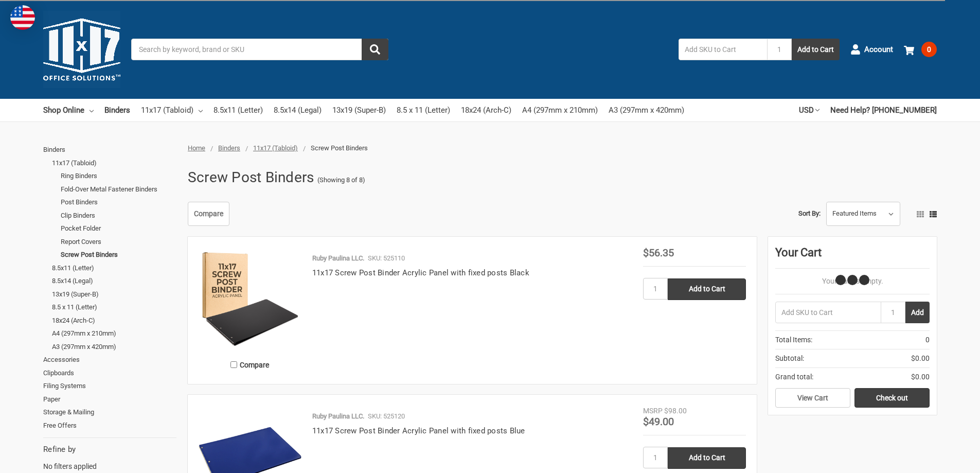 Image resolution: width=980 pixels, height=473 pixels. What do you see at coordinates (813, 397) in the screenshot?
I see `a: View Cart` at bounding box center [813, 397].